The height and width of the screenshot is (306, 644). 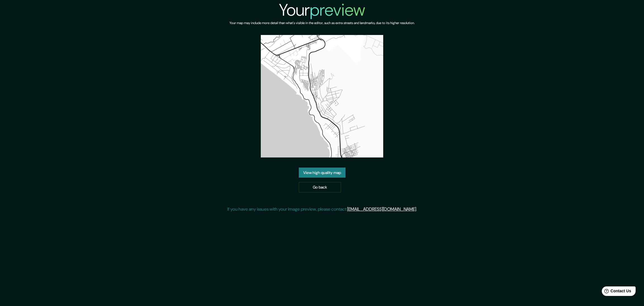 I want to click on a: View high quality map, so click(x=322, y=172).